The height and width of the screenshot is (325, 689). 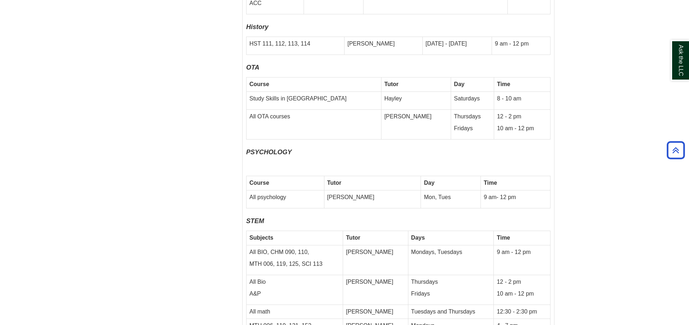 What do you see at coordinates (285, 200) in the screenshot?
I see `td: All psychology` at bounding box center [285, 200].